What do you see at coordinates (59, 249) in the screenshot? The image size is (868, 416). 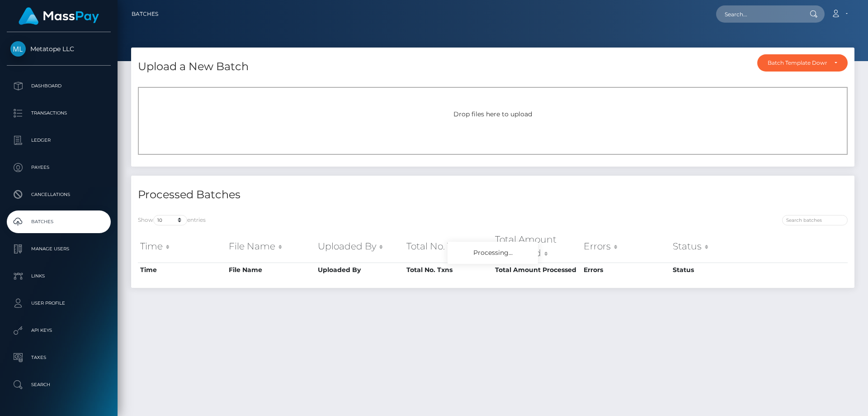 I see `p: Manage Users` at bounding box center [59, 249].